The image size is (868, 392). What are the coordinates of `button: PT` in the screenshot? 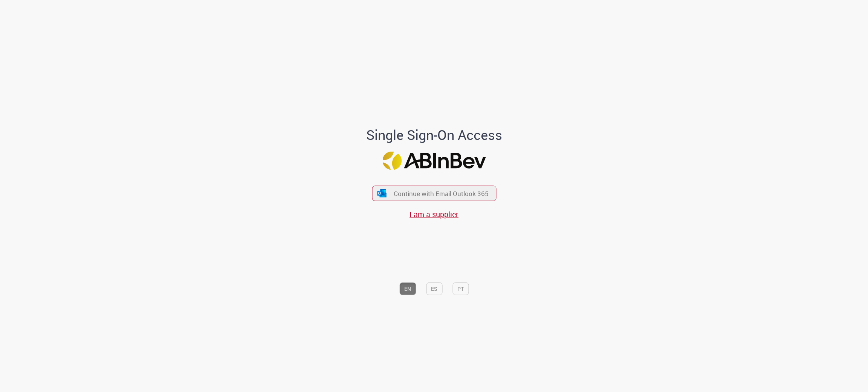 It's located at (460, 289).